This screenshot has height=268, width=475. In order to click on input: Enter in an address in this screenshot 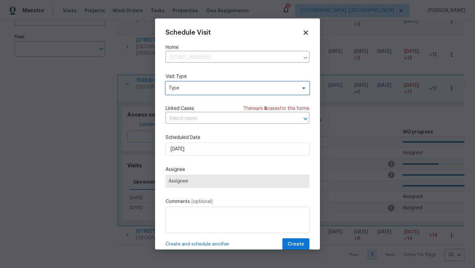, I will do `click(233, 57)`.